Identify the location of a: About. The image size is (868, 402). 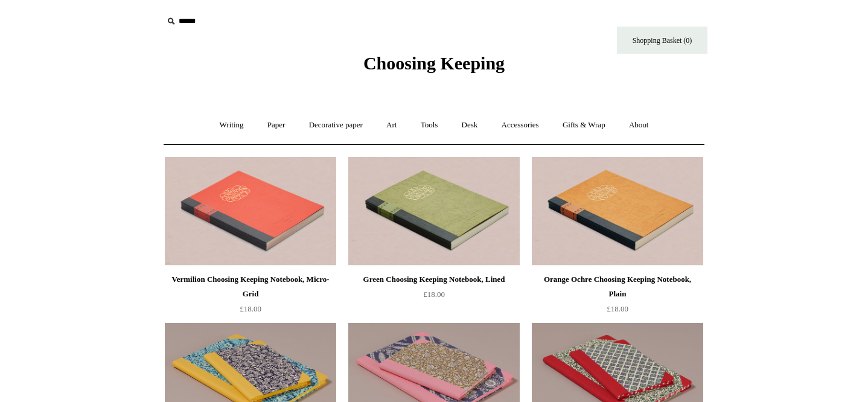
(639, 125).